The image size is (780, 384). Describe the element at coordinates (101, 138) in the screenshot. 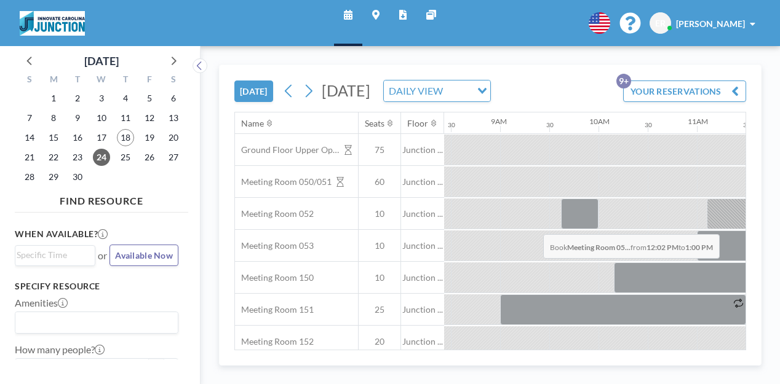

I see `span: Wednesday, September 17, 2025` at that location.